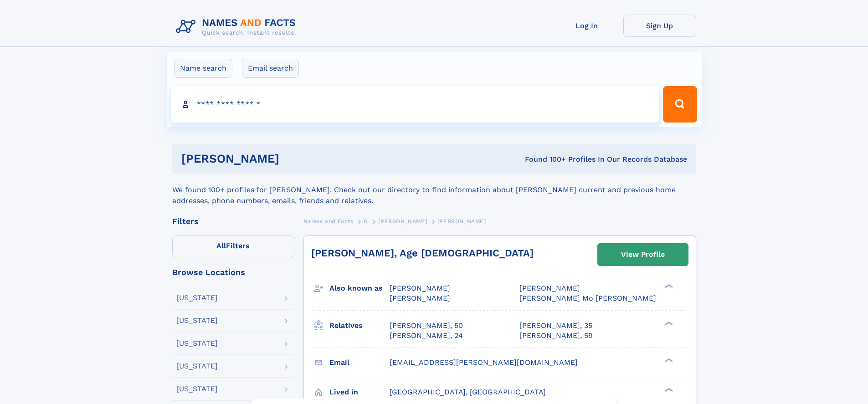 The image size is (868, 404). Describe the element at coordinates (659, 25) in the screenshot. I see `a: Sign Up` at that location.